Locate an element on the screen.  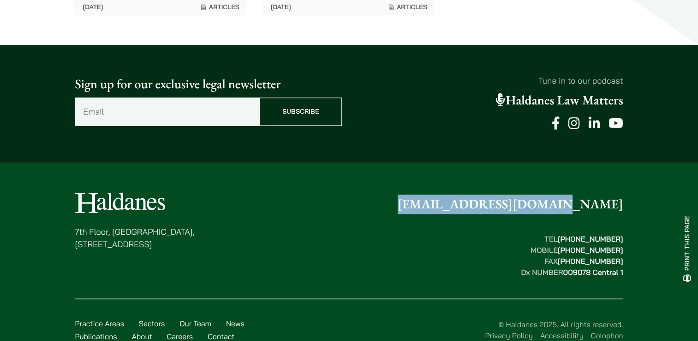
a: Colophon is located at coordinates (607, 335).